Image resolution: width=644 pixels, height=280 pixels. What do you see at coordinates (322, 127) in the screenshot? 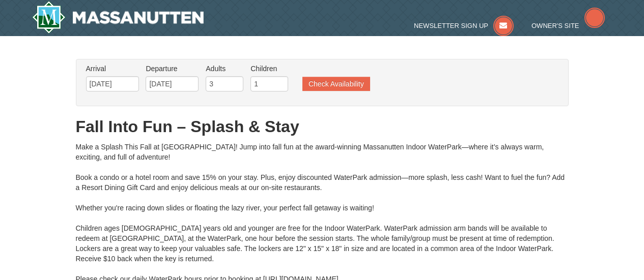
I see `h1: Fall Into Fun – Splash & Stay` at bounding box center [322, 127].